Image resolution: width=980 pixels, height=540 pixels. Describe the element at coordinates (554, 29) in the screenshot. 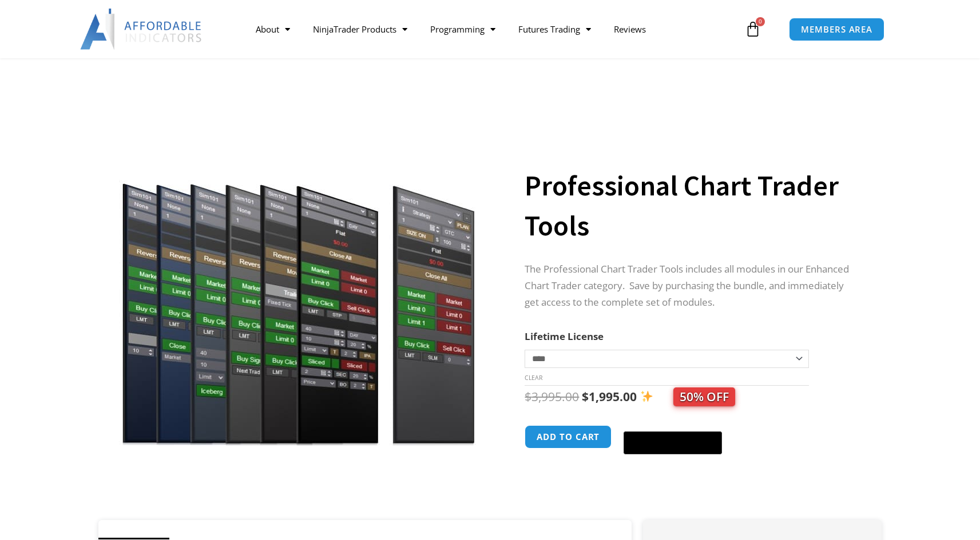

I see `a: Futures Trading` at that location.